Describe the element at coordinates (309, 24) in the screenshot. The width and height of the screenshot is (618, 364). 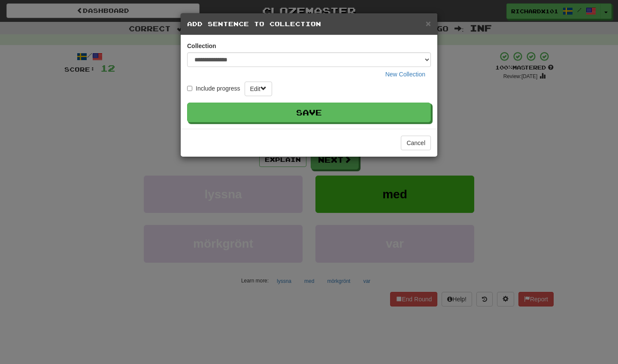
I see `h5: Add Sentence to Collection` at that location.